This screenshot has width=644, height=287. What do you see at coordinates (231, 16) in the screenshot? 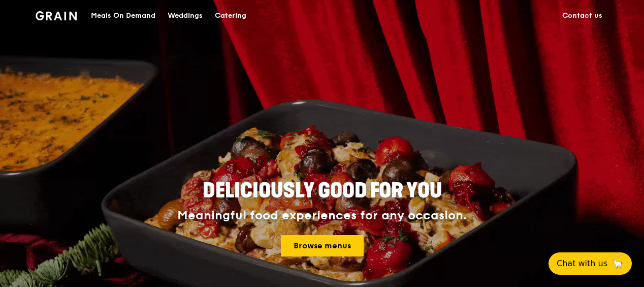
I see `div: Catering` at bounding box center [231, 16].